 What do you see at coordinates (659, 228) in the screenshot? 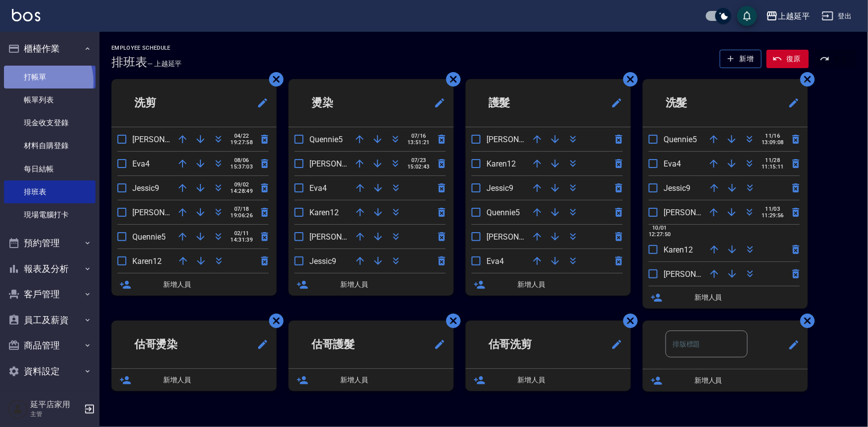
I see `span: 10/01` at bounding box center [659, 228].